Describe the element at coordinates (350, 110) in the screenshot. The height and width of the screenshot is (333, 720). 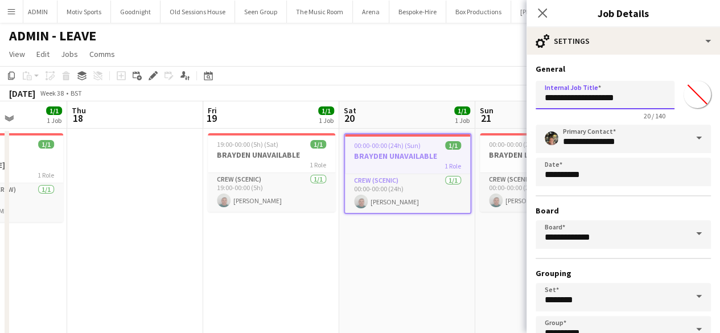
I see `span: Sat` at that location.